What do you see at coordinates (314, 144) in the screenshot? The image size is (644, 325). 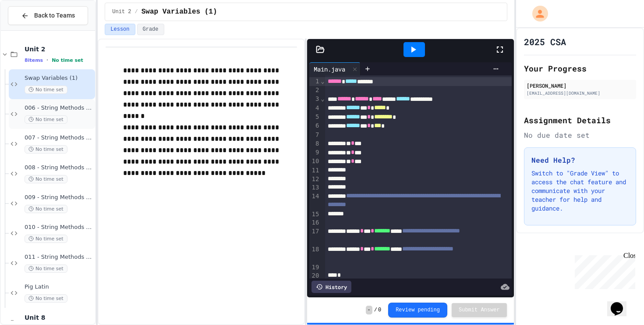 I see `div: 8` at bounding box center [314, 144].